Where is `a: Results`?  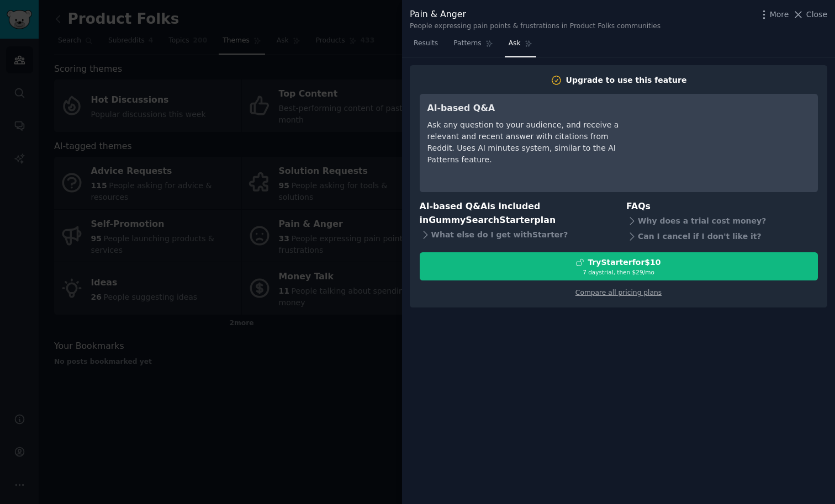
a: Results is located at coordinates (426, 46).